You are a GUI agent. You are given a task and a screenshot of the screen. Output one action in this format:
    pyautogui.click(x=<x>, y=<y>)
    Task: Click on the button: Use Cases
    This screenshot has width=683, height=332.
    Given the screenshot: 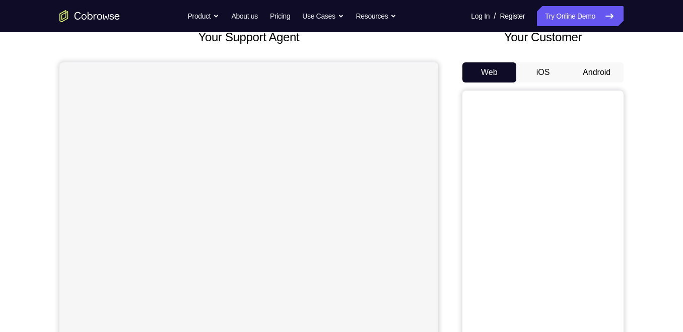 What is the action you would take?
    pyautogui.click(x=323, y=16)
    